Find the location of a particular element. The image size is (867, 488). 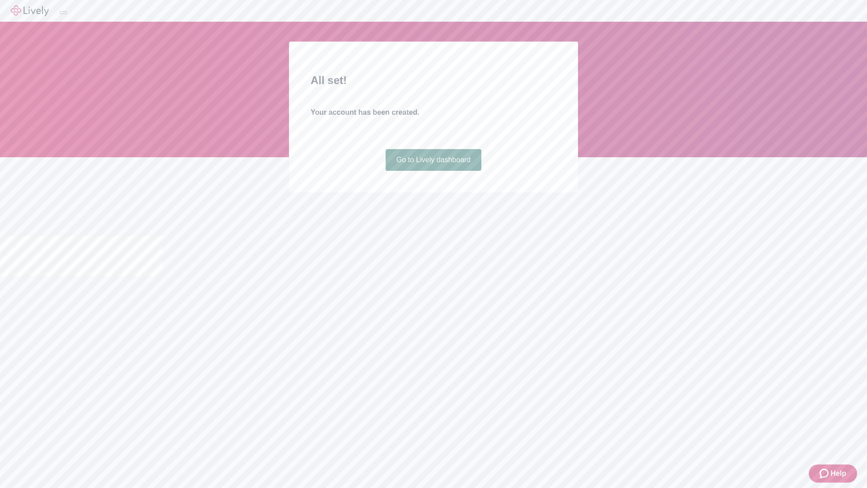

h4: Your account has been created. is located at coordinates (433, 112).